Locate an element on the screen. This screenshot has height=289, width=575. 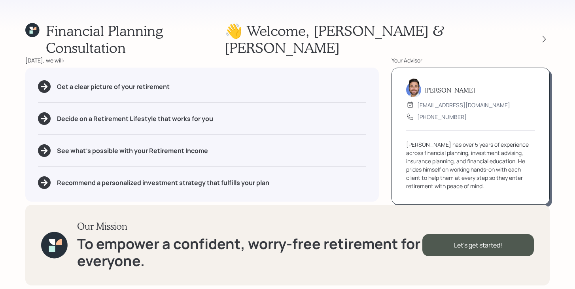
h1: To empower a confident, worry-free retirement for everyone. is located at coordinates (250, 252).